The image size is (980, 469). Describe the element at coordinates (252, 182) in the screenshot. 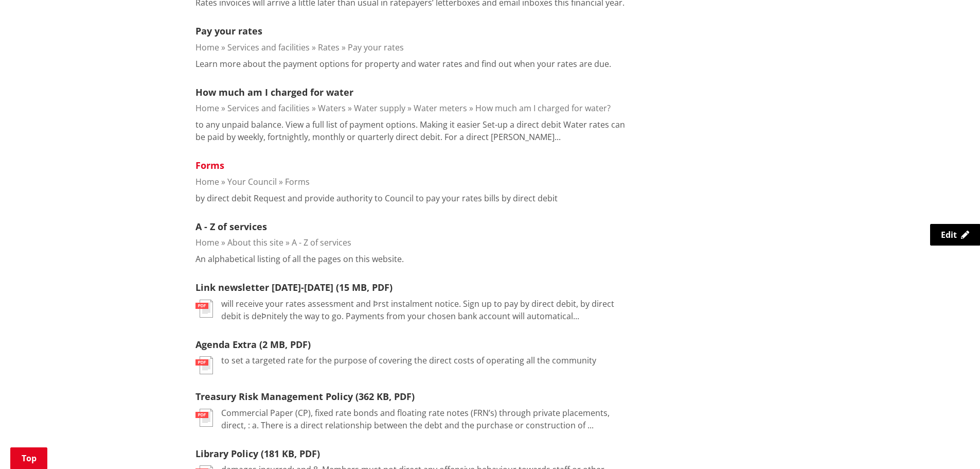

I see `a: Your Council` at that location.